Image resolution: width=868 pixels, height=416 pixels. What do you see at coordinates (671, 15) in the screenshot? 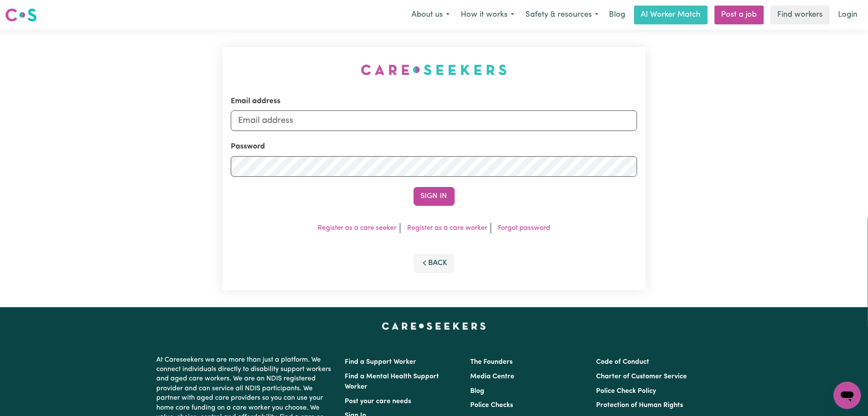
I see `a: AI Worker Match` at bounding box center [671, 15].